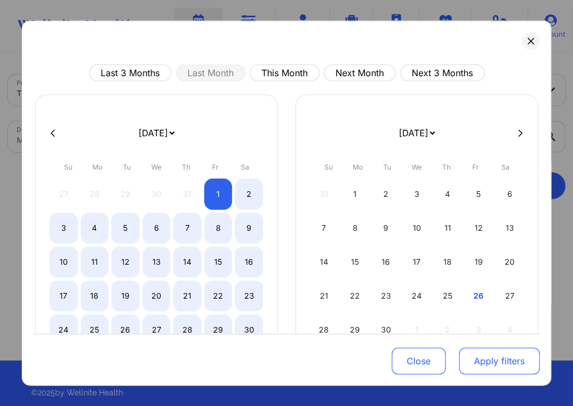 This screenshot has height=406, width=573. I want to click on div: Sat Sep 06 2025, so click(509, 194).